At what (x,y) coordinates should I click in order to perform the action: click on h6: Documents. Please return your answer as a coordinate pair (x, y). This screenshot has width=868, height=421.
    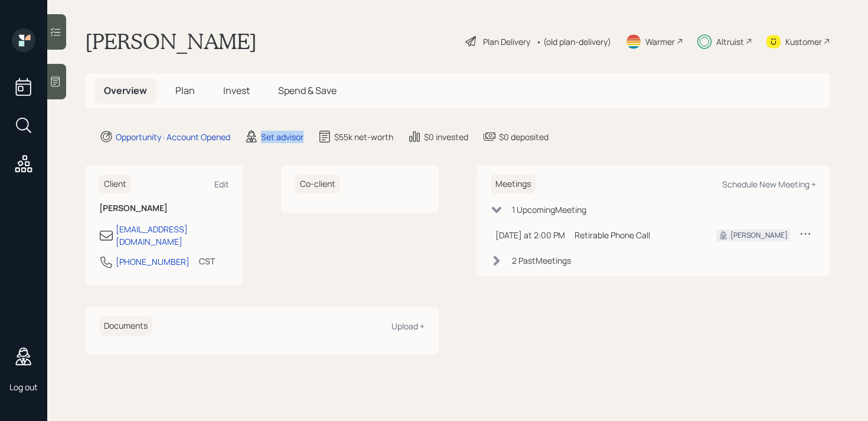
    Looking at the image, I should click on (126, 326).